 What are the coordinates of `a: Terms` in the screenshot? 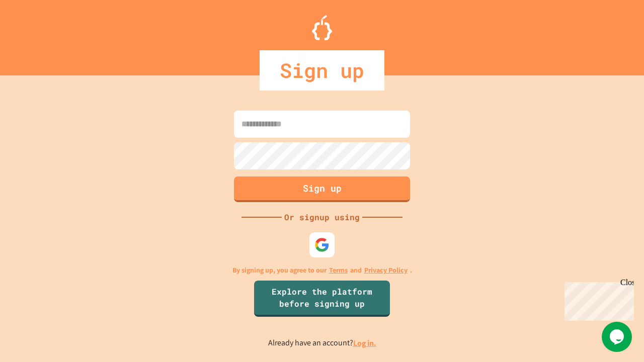 It's located at (338, 270).